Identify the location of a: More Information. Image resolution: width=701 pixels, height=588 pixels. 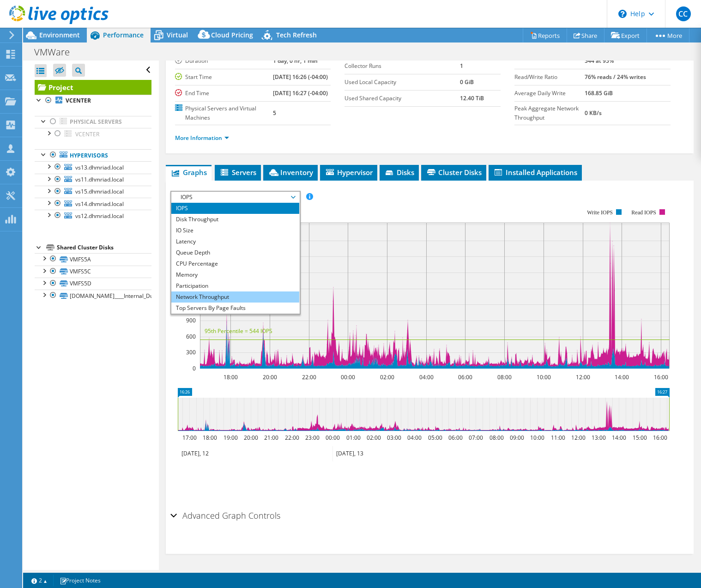
(202, 138).